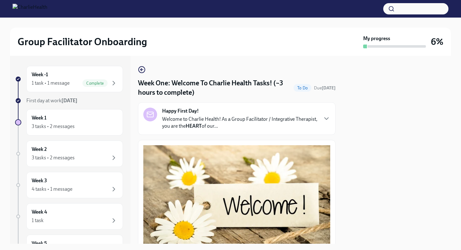  What do you see at coordinates (69, 154) in the screenshot?
I see `a: Week 23 tasks • 2 messages` at bounding box center [69, 154].